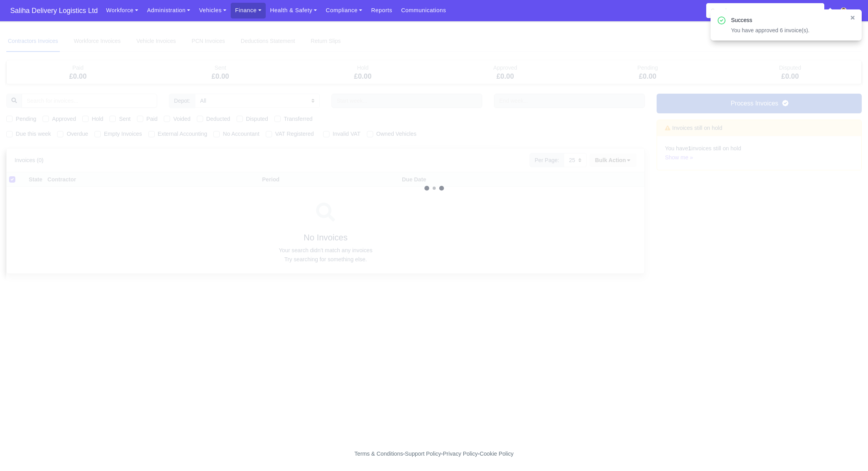 This screenshot has width=868, height=471. I want to click on a: Privacy Policy, so click(460, 454).